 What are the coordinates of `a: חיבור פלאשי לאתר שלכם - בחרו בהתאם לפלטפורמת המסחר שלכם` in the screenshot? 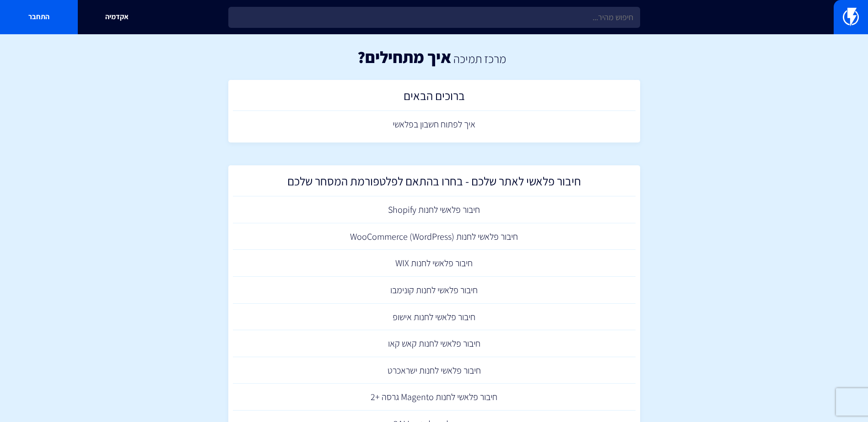 It's located at (434, 183).